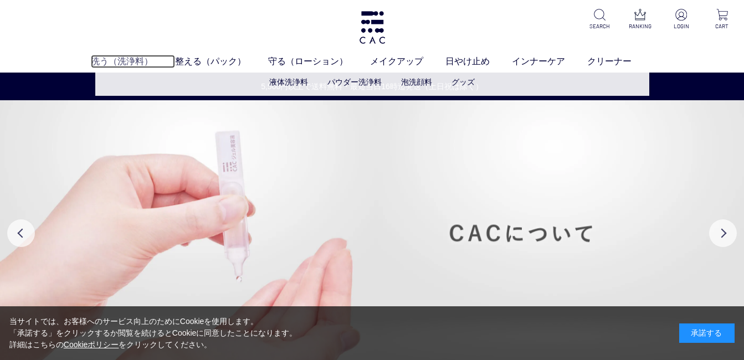 The width and height of the screenshot is (744, 360). I want to click on a: パウダー洗浄料, so click(355, 82).